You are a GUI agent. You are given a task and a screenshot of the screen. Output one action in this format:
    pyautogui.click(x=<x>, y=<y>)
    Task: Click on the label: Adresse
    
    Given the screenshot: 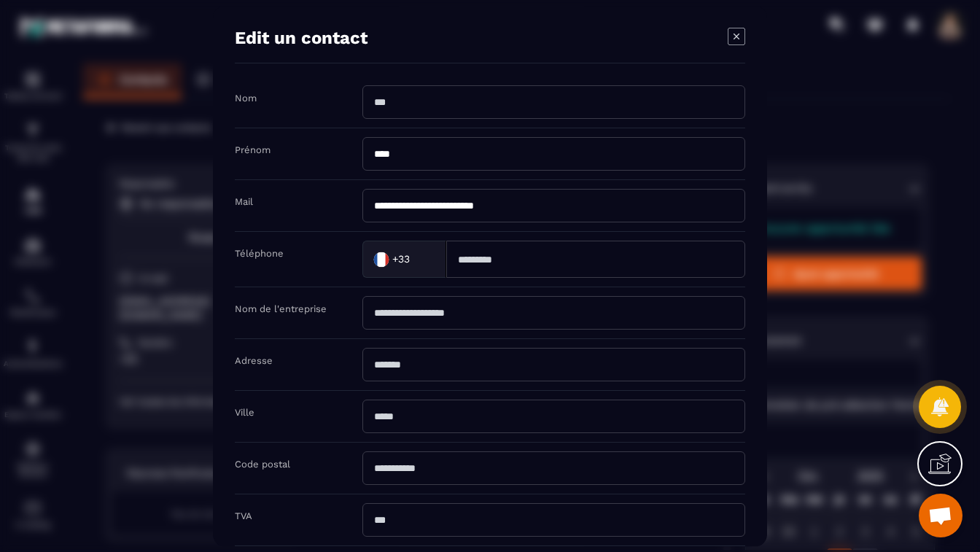 What is the action you would take?
    pyautogui.click(x=254, y=360)
    